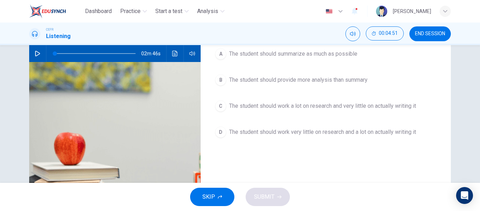  What do you see at coordinates (172, 11) in the screenshot?
I see `button: Start a test` at bounding box center [172, 11].